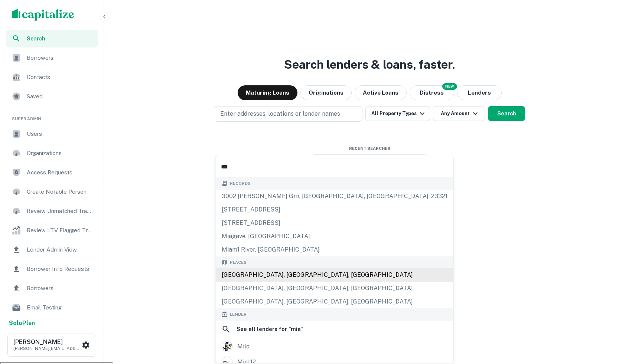 This screenshot has height=364, width=635. What do you see at coordinates (51, 153) in the screenshot?
I see `div: Organizations` at bounding box center [51, 153].